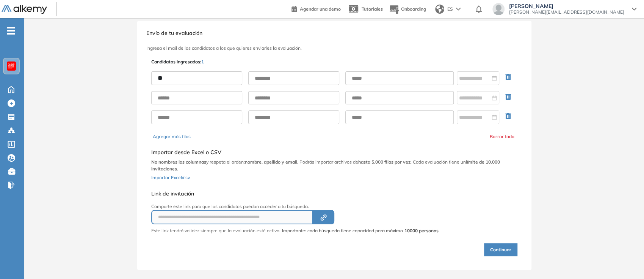  Describe the element at coordinates (295, 206) in the screenshot. I see `p: Comparte este link para que los candidatos puedan acceder a tu búsqueda.` at that location.